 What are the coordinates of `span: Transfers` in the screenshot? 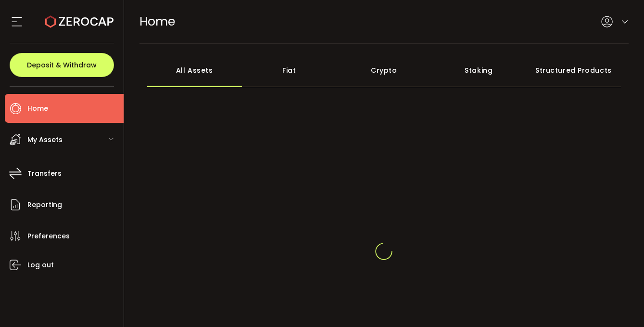 It's located at (44, 173).